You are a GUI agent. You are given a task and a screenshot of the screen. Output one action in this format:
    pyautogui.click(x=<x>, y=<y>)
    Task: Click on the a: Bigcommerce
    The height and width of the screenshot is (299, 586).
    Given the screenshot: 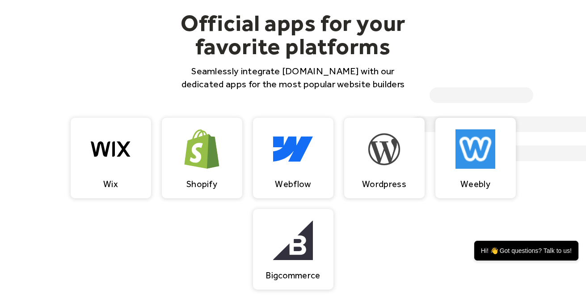 What is the action you would take?
    pyautogui.click(x=293, y=249)
    